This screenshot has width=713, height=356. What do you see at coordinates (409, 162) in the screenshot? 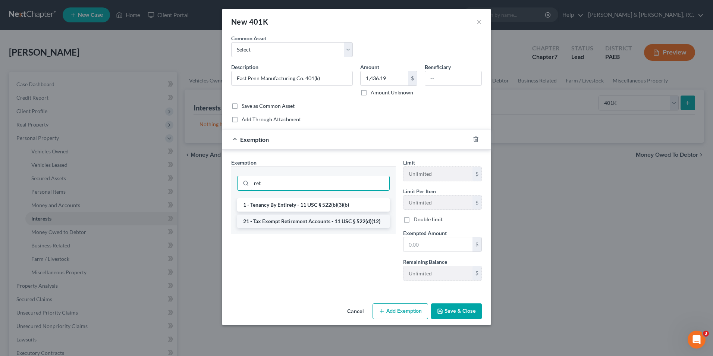
I see `span: Limit` at bounding box center [409, 162].